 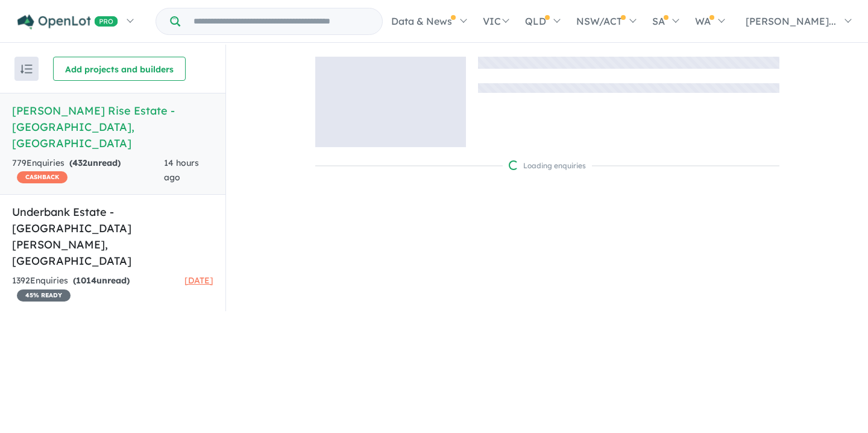 I want to click on span: 432, so click(x=79, y=163).